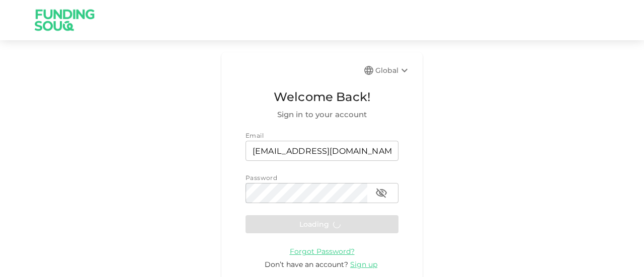 This screenshot has height=277, width=644. Describe the element at coordinates (322, 97) in the screenshot. I see `span: Welcome Back!` at that location.